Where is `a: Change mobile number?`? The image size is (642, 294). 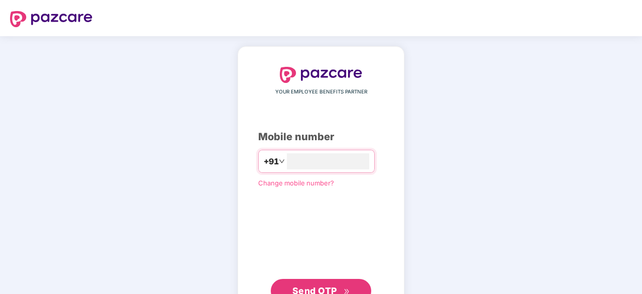 a: Change mobile number? is located at coordinates (296, 183).